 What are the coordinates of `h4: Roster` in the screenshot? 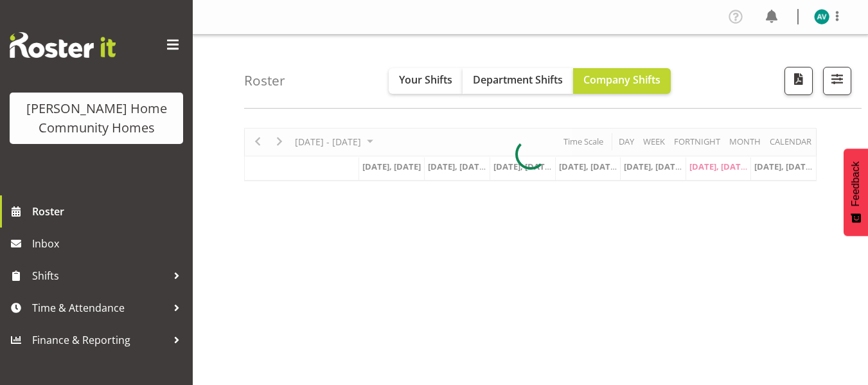 It's located at (265, 80).